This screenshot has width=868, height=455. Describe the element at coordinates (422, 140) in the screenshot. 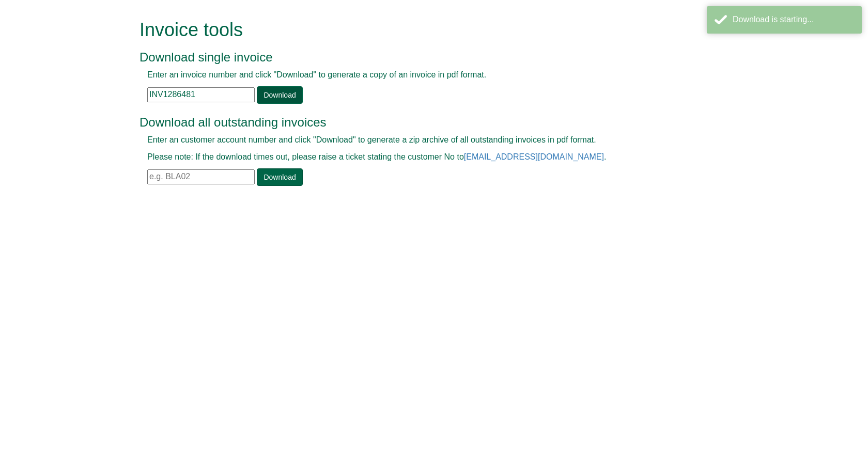

I see `p: Enter an customer account number and click "Download" to generate a zip archive of all outstandin...` at that location.